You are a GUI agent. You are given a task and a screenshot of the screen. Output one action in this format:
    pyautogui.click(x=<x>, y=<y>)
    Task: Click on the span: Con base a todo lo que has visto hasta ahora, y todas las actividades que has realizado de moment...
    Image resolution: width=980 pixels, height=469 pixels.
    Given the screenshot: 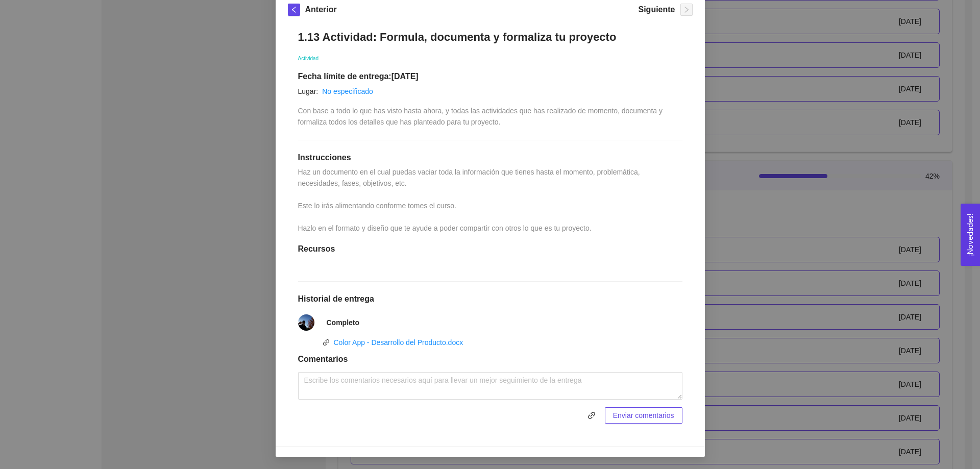 What is the action you would take?
    pyautogui.click(x=481, y=116)
    